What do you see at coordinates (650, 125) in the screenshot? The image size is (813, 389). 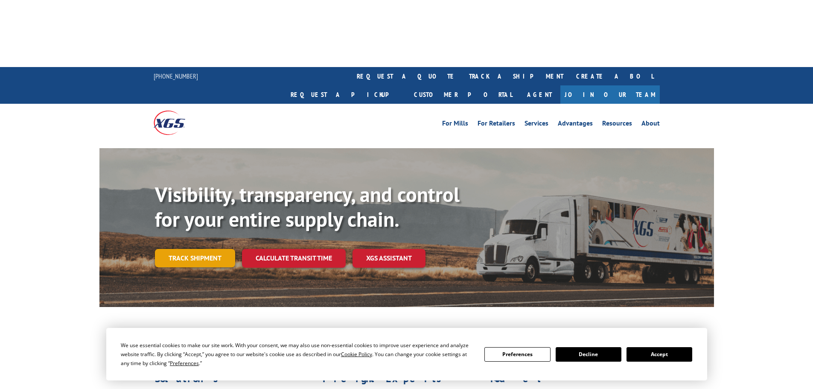 I see `a: About` at bounding box center [650, 125].